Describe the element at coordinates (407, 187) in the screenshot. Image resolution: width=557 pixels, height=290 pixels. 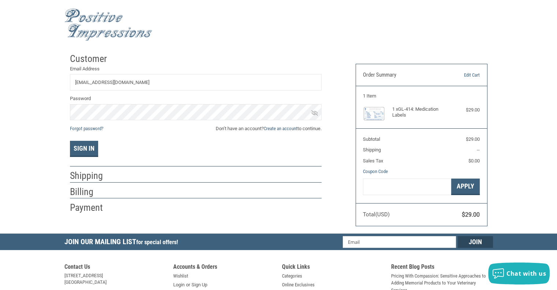
I see `input: Gift Certificate or Coupon Code` at that location.